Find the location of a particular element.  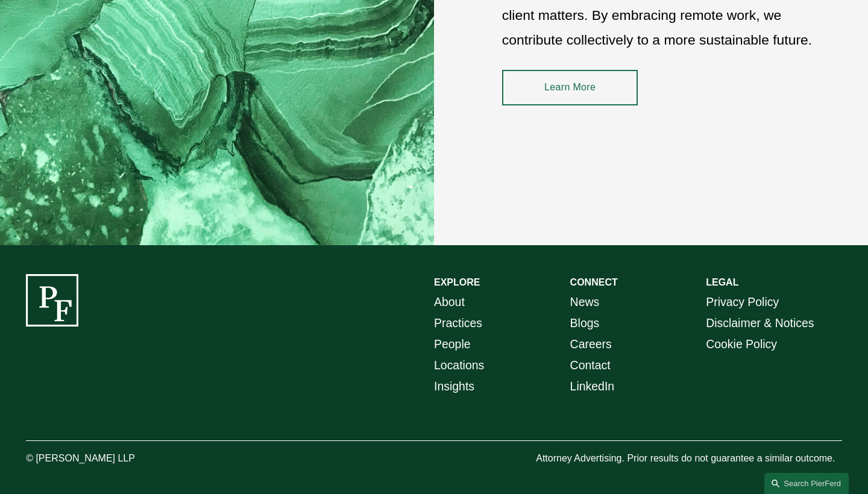

p: Attorney Advertising. Prior results do not guarantee a similar outcome. is located at coordinates (689, 459).